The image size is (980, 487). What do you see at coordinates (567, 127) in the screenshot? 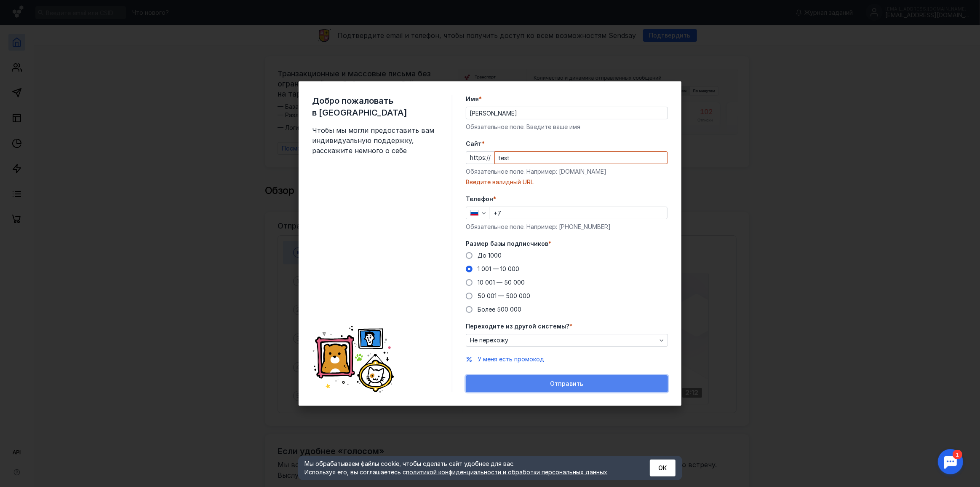
I see `div: Обязательное поле. Введите ваше имя` at bounding box center [567, 127].